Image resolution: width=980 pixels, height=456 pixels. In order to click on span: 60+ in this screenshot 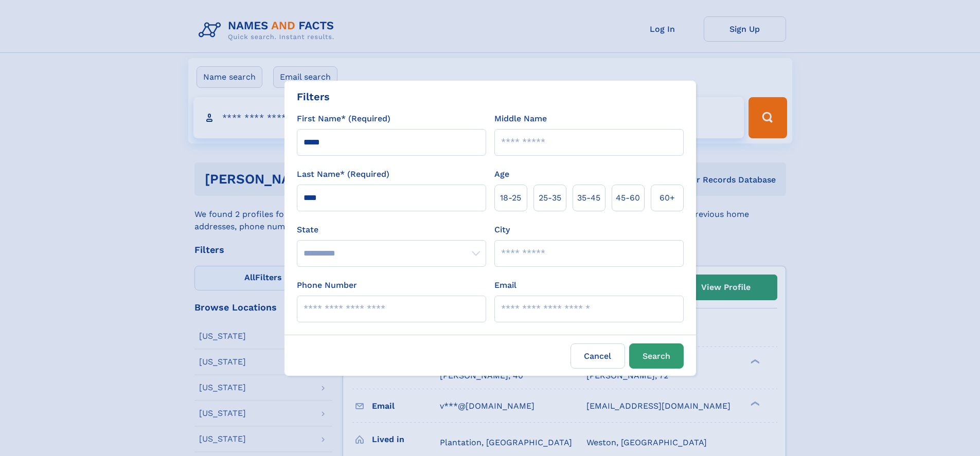, I will do `click(667, 198)`.